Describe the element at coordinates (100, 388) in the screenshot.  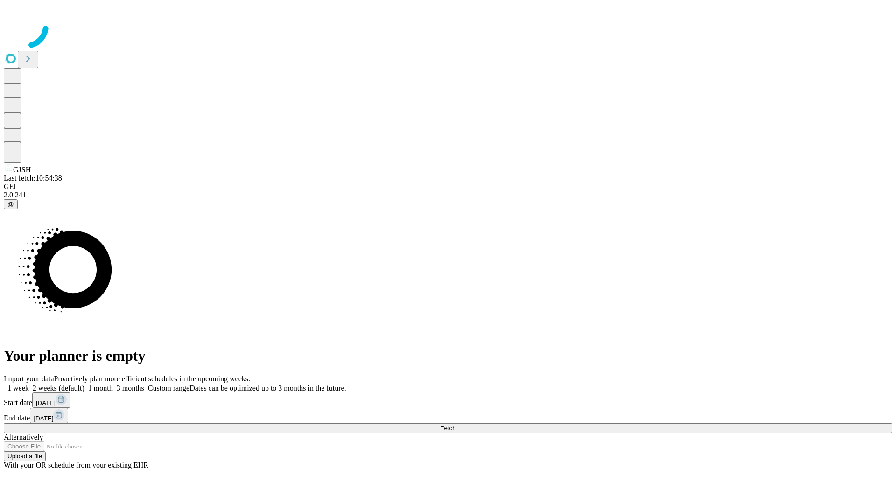
I see `span: 1 month` at that location.